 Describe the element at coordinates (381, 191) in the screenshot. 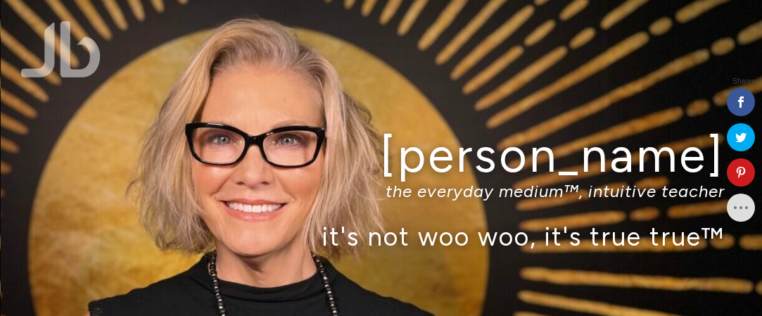

I see `p: the everyday medium™, intuitive teacher` at that location.